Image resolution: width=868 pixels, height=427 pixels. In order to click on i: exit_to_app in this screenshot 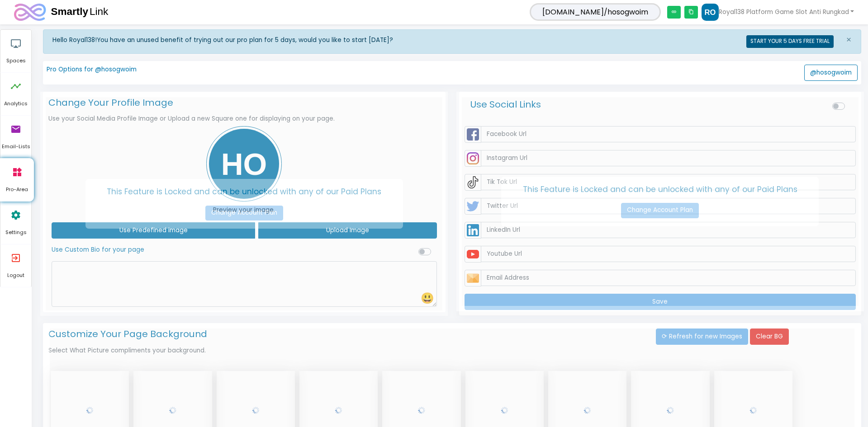, I will do `click(15, 258)`.